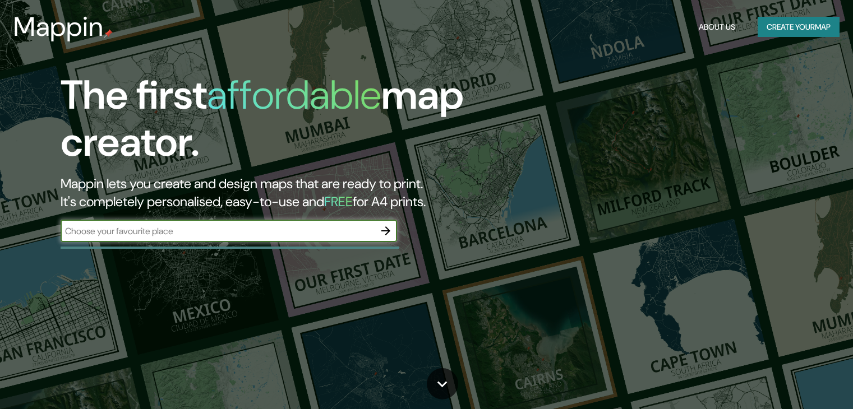 The height and width of the screenshot is (409, 853). Describe the element at coordinates (338, 201) in the screenshot. I see `h5: FREE` at that location.